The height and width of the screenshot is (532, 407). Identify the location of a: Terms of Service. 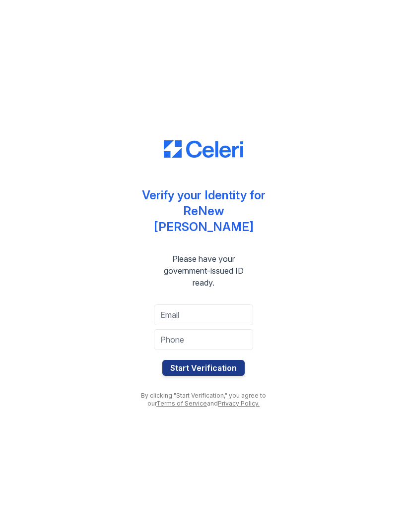
(181, 403).